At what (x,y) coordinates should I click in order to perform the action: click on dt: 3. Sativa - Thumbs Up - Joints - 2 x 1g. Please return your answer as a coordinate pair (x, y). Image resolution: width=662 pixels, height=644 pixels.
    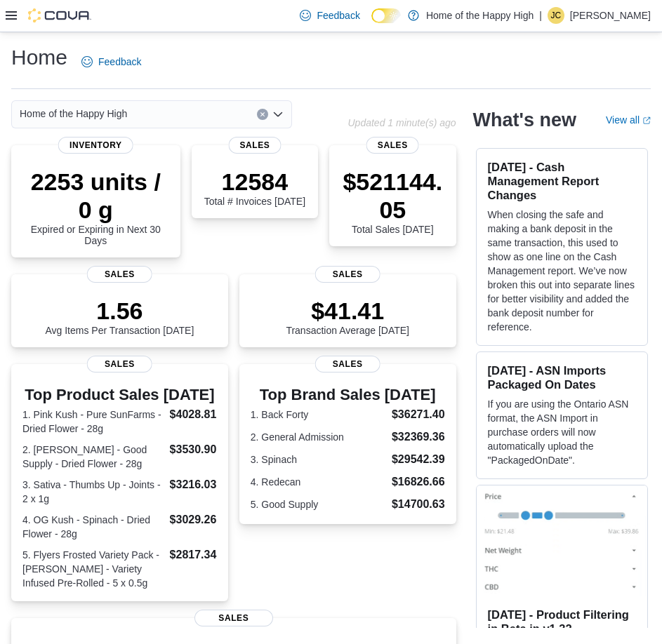
    Looking at the image, I should click on (93, 491).